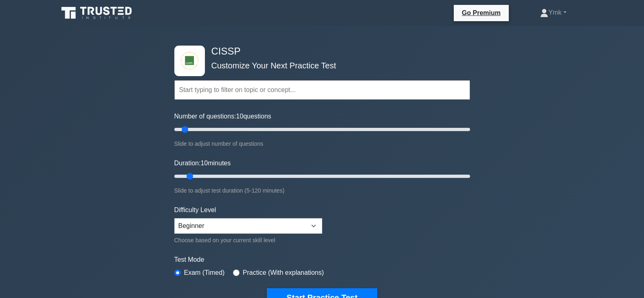 The width and height of the screenshot is (644, 298). Describe the element at coordinates (322, 144) in the screenshot. I see `div: Slide to adjust number of questions` at that location.